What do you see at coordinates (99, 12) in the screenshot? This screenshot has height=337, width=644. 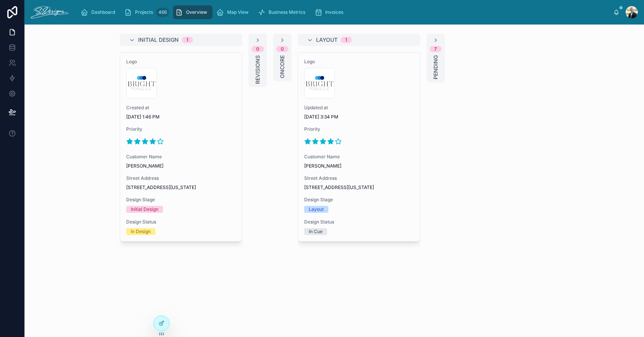 I see `a: Dashboard` at bounding box center [99, 12].